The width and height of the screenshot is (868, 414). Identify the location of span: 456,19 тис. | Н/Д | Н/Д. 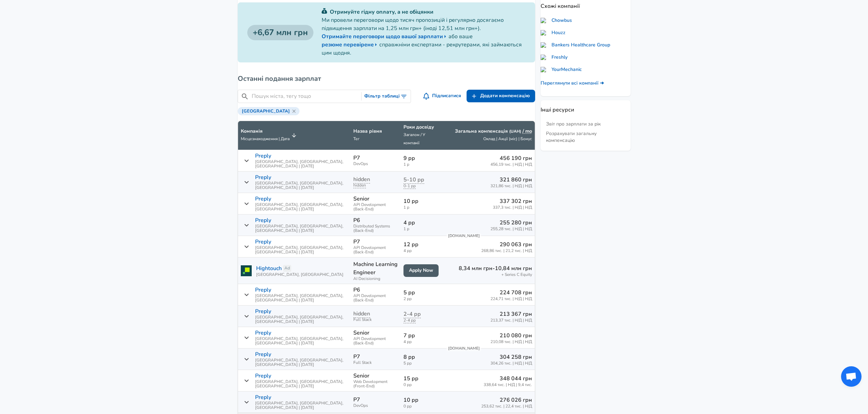
(511, 164).